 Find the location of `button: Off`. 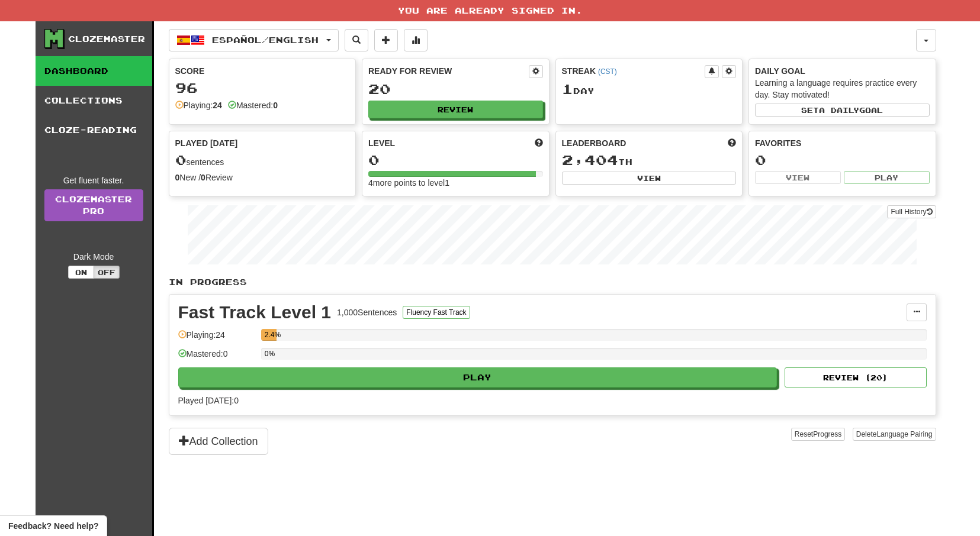

button: Off is located at coordinates (106, 272).